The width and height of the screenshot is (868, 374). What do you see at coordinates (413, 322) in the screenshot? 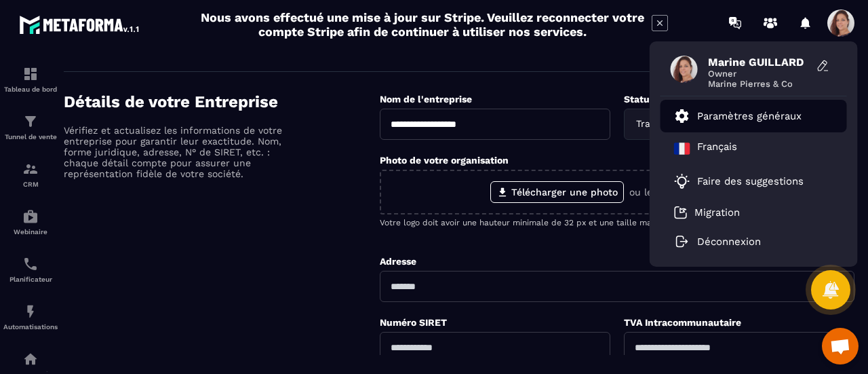
I see `label: Numéro SIRET` at bounding box center [413, 322].